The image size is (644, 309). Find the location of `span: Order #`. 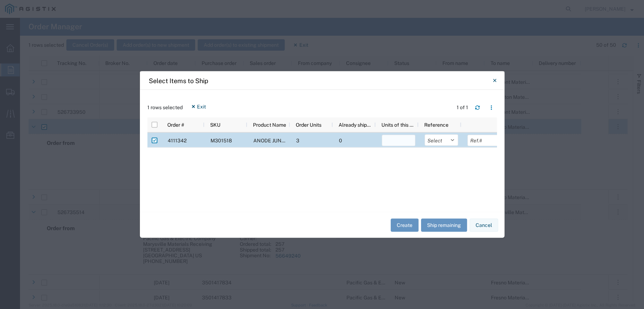

span: Order # is located at coordinates (175, 125).